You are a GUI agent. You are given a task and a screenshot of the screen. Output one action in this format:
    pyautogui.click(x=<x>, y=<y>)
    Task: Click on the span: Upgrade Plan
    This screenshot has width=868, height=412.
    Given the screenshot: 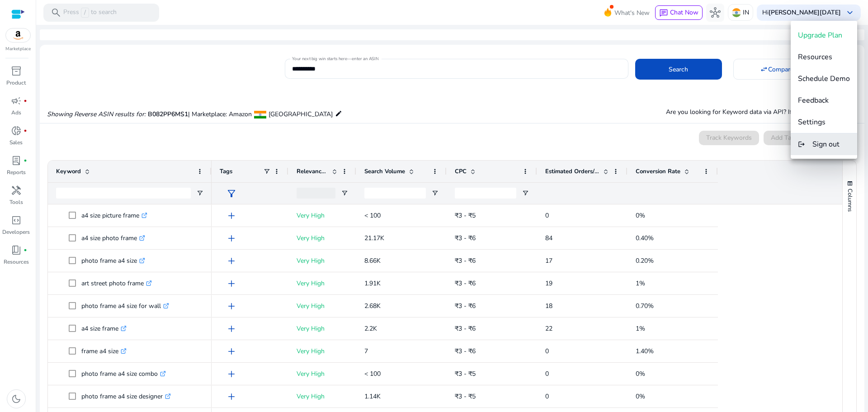 What is the action you would take?
    pyautogui.click(x=820, y=35)
    